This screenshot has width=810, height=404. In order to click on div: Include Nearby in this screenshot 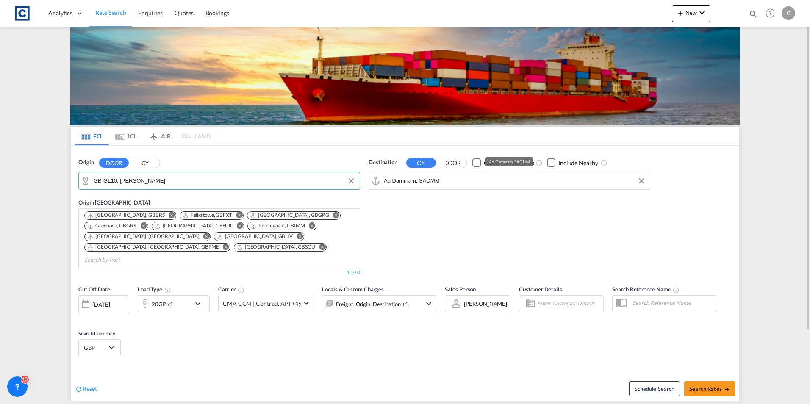, I will do `click(579, 163)`.